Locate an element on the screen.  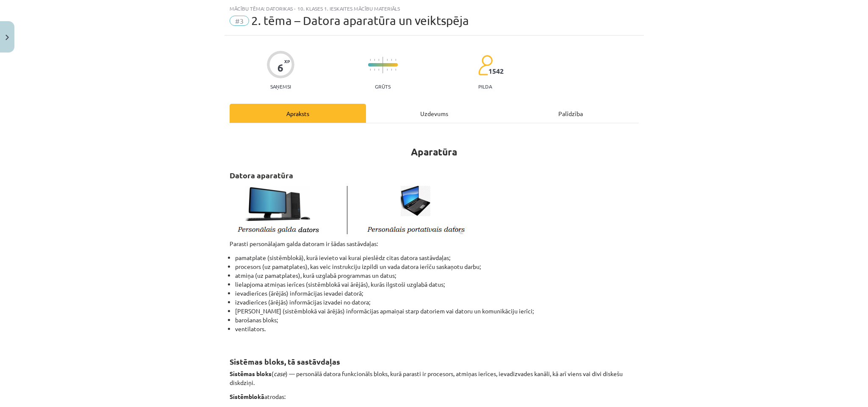
strong: Sistēmas bloks, tā sastāvdaļas is located at coordinates (284, 361).